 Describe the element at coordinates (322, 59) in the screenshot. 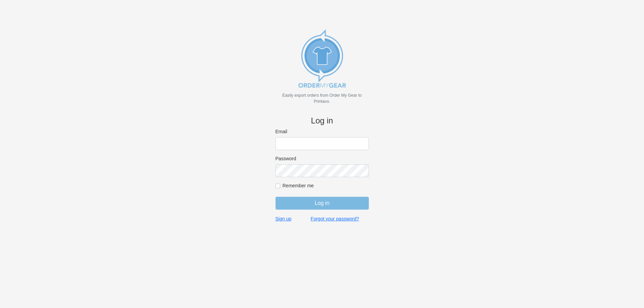

I see `img: new_omg_export_logo-652582c309f788888370c3373ec495a74b7b3fc93c8838f76510ecd25890bcc4.png` at that location.